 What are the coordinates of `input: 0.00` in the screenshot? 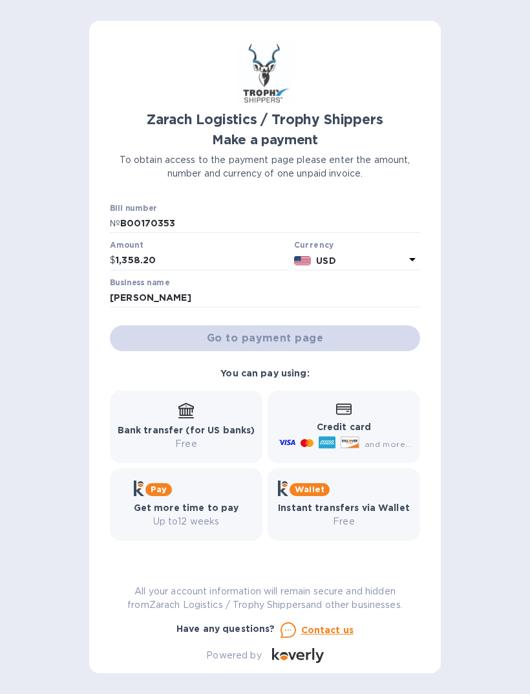 It's located at (202, 261).